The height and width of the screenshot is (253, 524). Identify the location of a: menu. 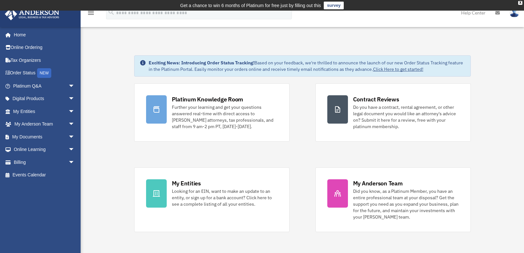
(91, 14).